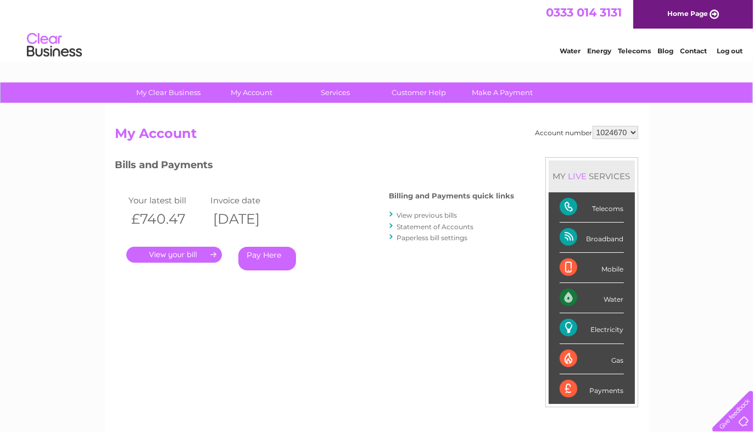 The image size is (753, 432). I want to click on td: Invoice date, so click(248, 200).